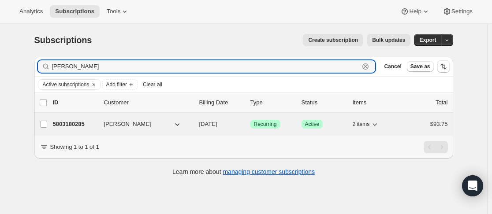 This screenshot has width=492, height=214. I want to click on div: IDCustomerBilling DateTypeStatusItemsTotal, so click(250, 103).